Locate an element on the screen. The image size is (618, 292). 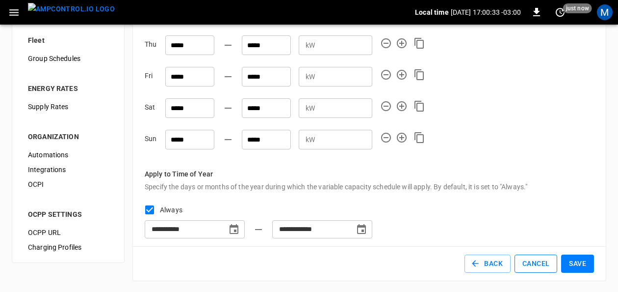
span: just now is located at coordinates (578, 8).